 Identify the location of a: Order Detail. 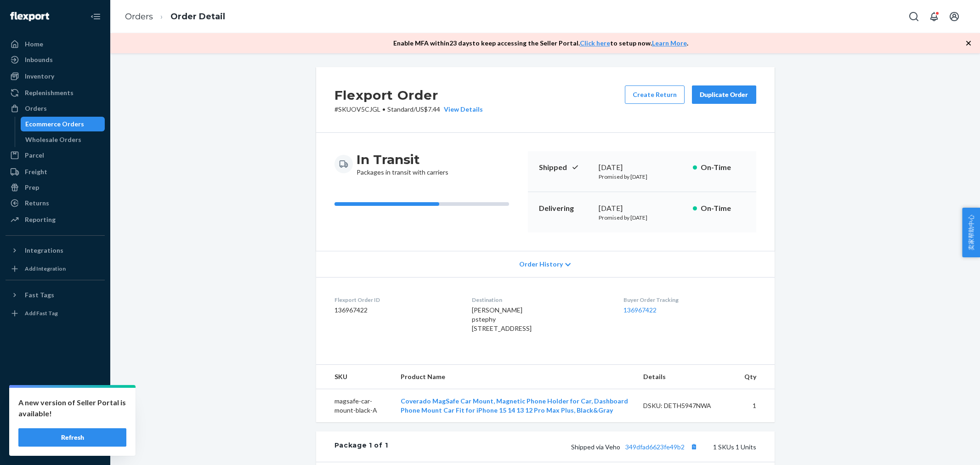
(198, 16).